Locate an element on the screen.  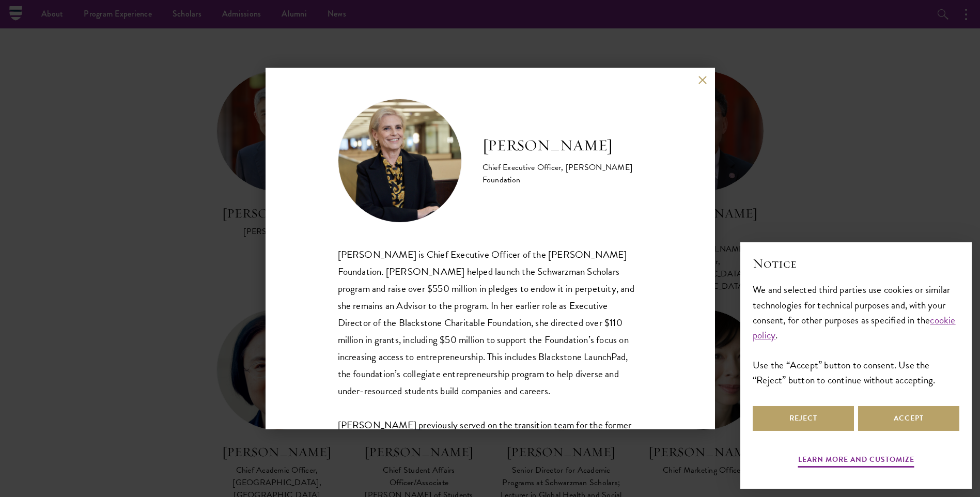
div: We and selected third parties use cookies or similar technologies for technical purposes and, wit... is located at coordinates (856, 334).